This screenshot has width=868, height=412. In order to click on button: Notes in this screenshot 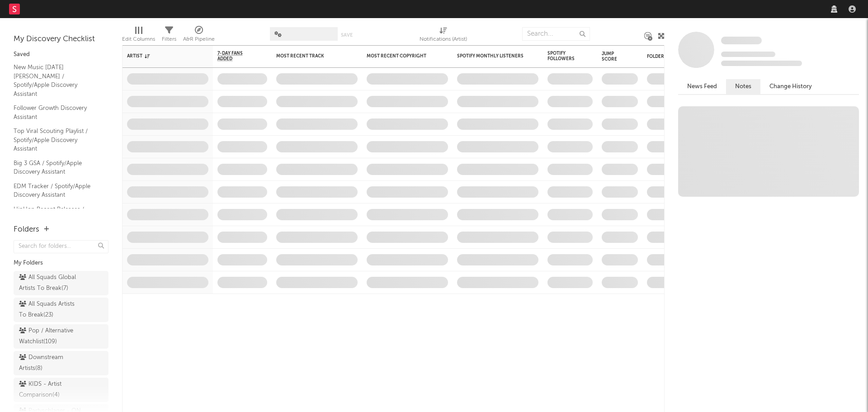, I will do `click(743, 86)`.